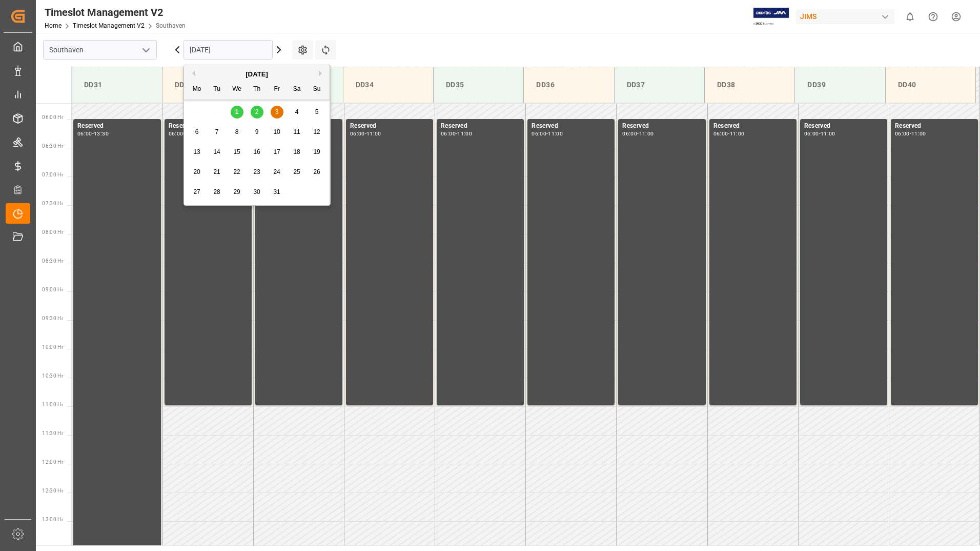 This screenshot has width=980, height=551. Describe the element at coordinates (296, 172) in the screenshot. I see `span: 25` at that location.